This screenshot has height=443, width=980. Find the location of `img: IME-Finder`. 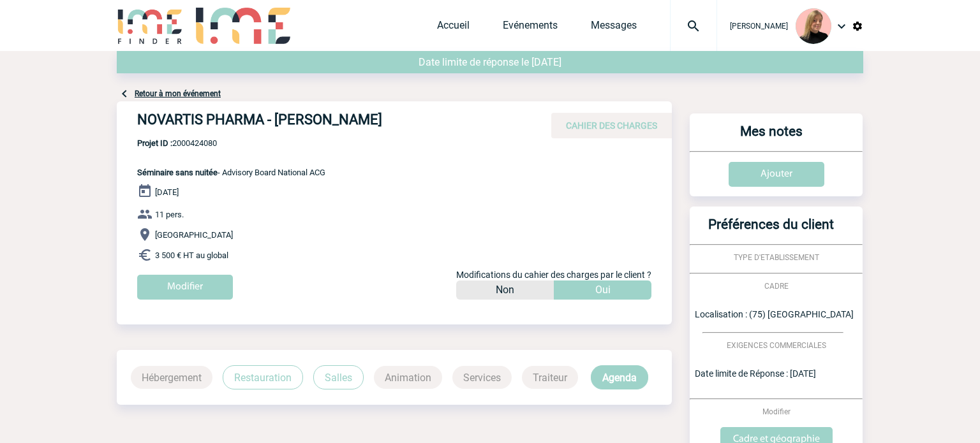

img: IME-Finder is located at coordinates (150, 26).